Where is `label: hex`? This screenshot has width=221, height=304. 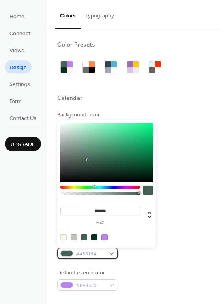
label: hex is located at coordinates (100, 223).